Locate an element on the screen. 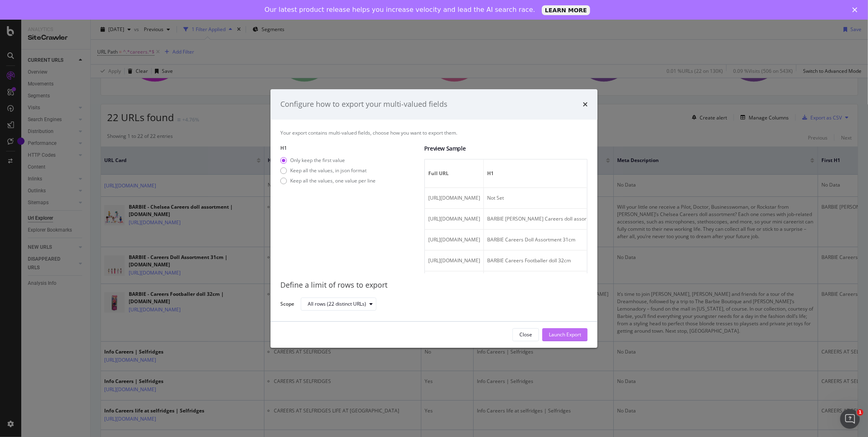  span: https://www.selfridges.com/GB/en/features/careers/careers-home/?cm_sp=feature-_-AboutSelfridgesab... is located at coordinates (454, 197).